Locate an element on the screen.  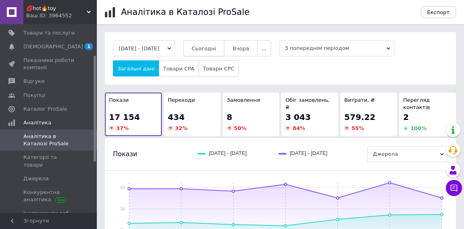
span: 100 % is located at coordinates (418, 128).